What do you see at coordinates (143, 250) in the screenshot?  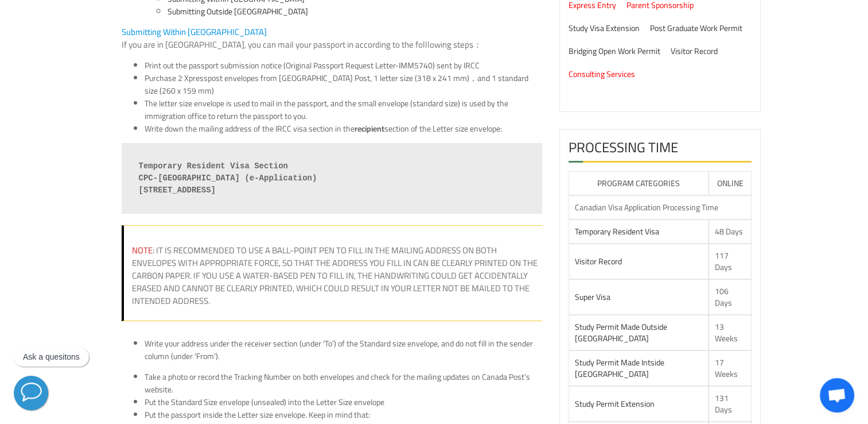 I see `span: Note` at bounding box center [143, 250].